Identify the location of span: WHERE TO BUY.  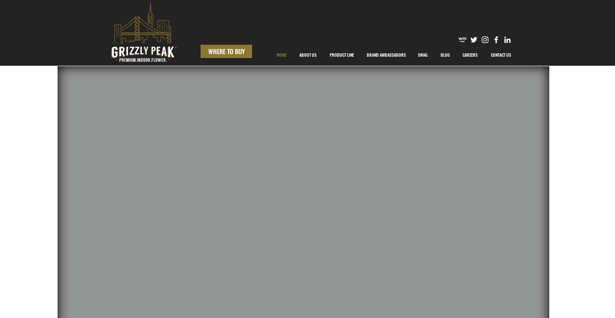
(226, 51).